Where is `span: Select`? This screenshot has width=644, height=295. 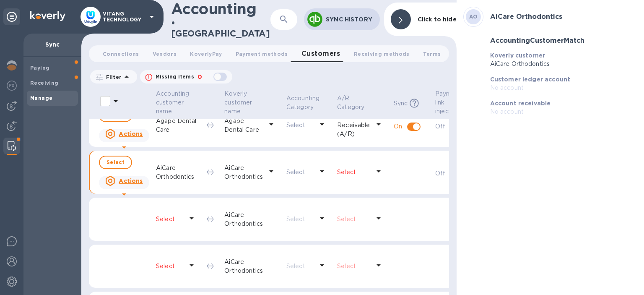
span: Select is located at coordinates (115, 163).